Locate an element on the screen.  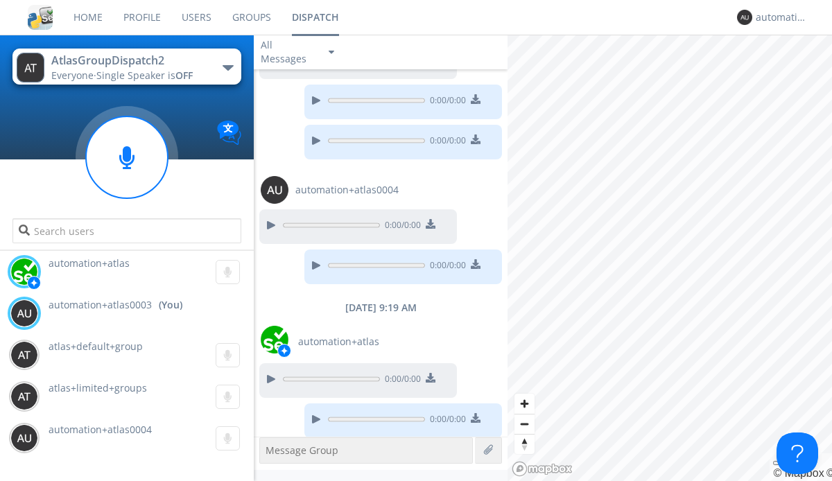
span: Zoom out is located at coordinates (524, 424).